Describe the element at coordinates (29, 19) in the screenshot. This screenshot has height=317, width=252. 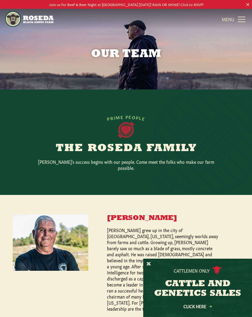
I see `img: https://roseda.com/wp-content/uploads/2021/05/roseda-25-header.png` at that location.